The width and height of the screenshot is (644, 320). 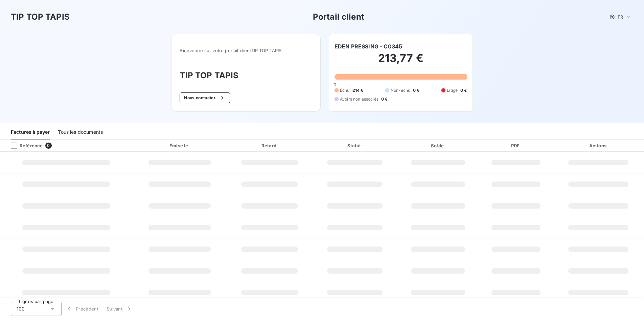 I want to click on span: FR, so click(x=620, y=17).